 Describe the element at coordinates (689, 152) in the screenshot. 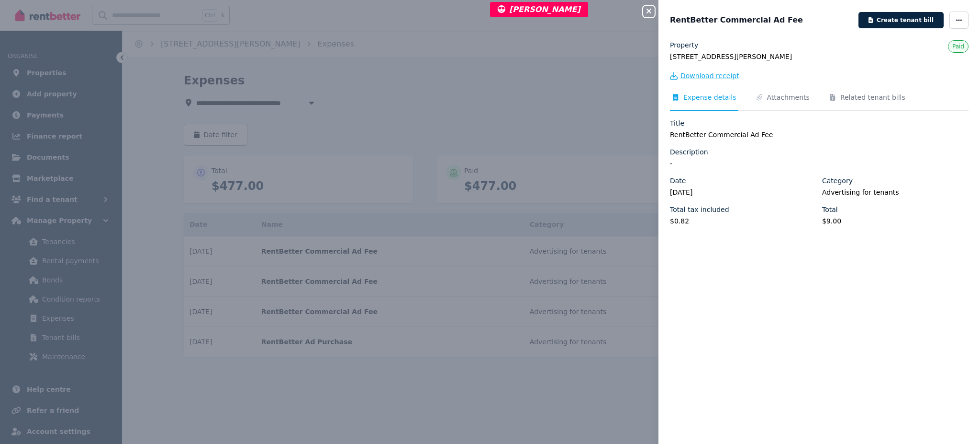

I see `label: Description` at that location.